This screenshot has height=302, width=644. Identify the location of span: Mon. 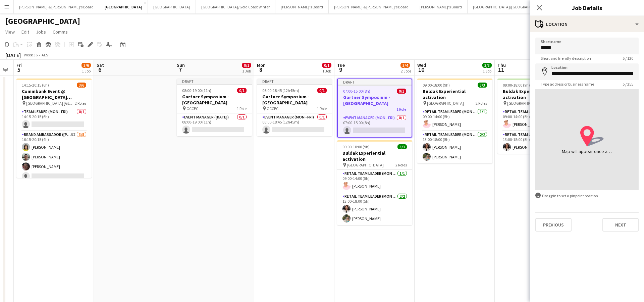
(261, 65).